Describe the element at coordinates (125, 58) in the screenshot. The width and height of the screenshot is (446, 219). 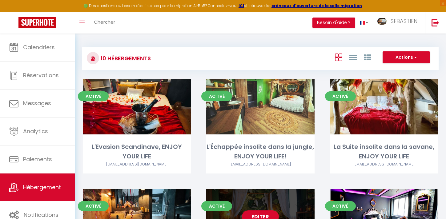
I see `h3: 10 Hébergements` at that location.